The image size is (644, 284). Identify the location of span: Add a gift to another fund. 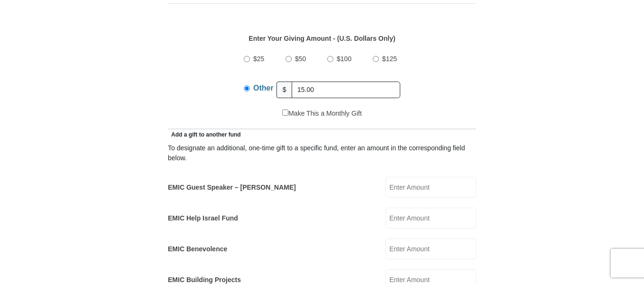
(204, 135).